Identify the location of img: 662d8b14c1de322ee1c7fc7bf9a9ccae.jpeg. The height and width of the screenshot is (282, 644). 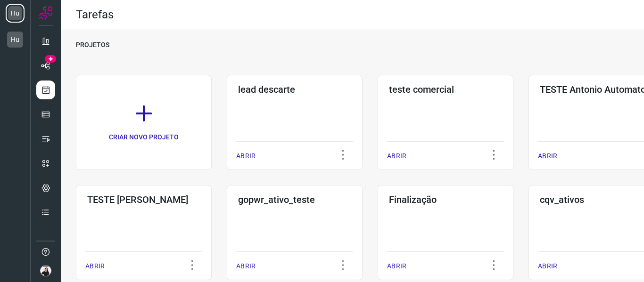
(46, 271).